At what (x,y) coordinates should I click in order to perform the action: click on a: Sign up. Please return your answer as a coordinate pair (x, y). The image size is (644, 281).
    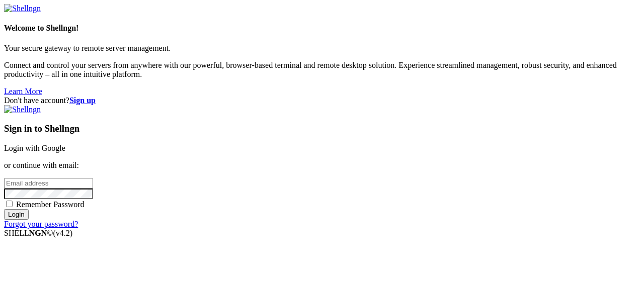
    Looking at the image, I should click on (82, 100).